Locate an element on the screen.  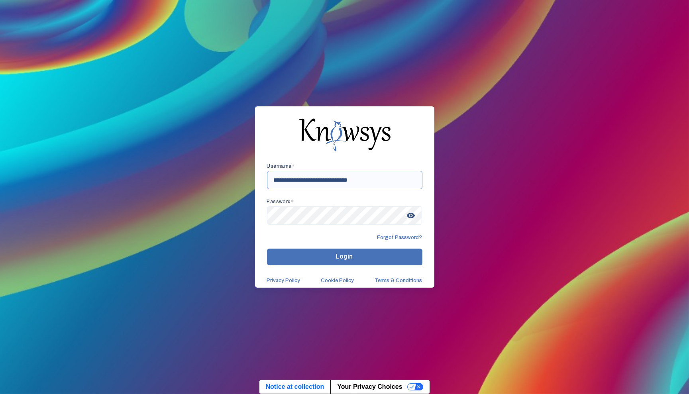
app-required-indication: Password is located at coordinates (281, 202).